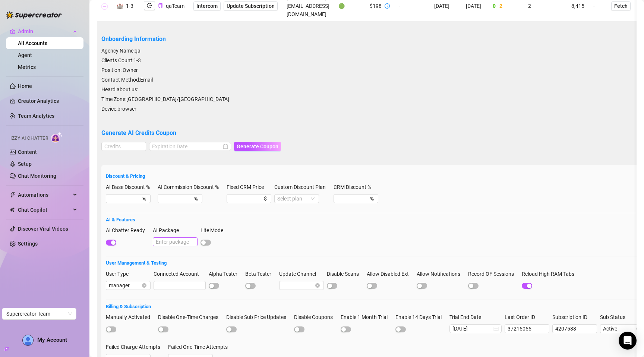  I want to click on label: AI Chatter Ready, so click(127, 230).